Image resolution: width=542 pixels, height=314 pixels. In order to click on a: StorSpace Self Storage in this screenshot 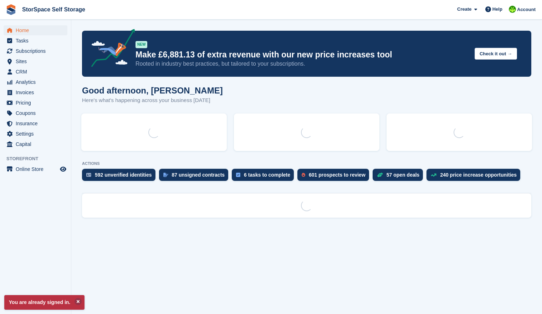, I will do `click(54, 9)`.